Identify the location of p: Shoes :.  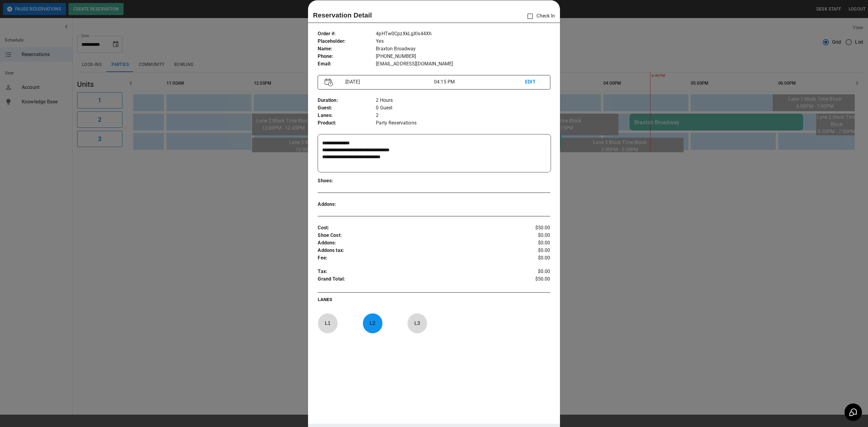
(346, 181).